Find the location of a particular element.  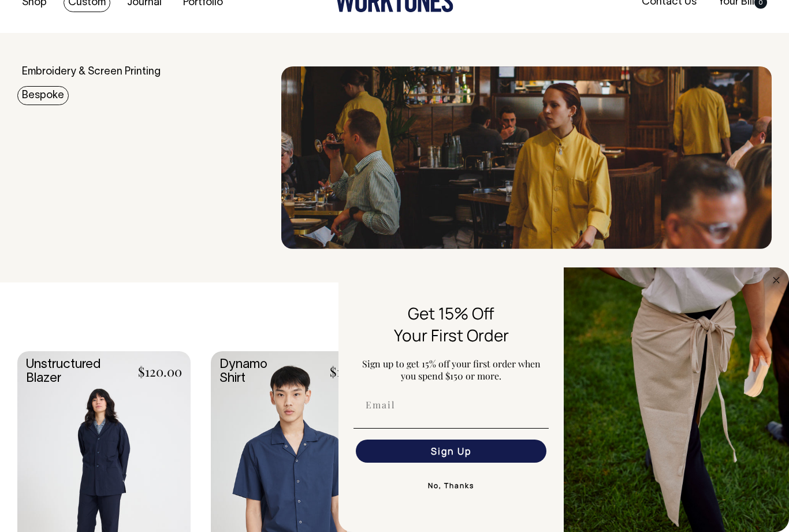

span: Get 15% Off is located at coordinates (451, 313).